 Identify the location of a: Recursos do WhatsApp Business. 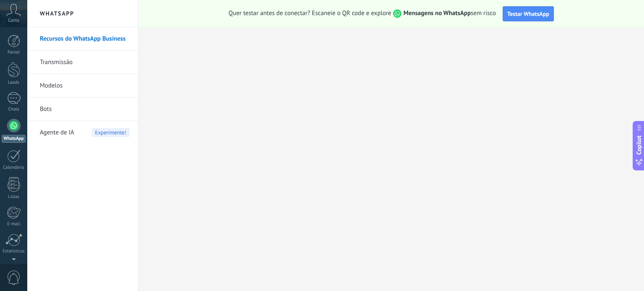
(85, 39).